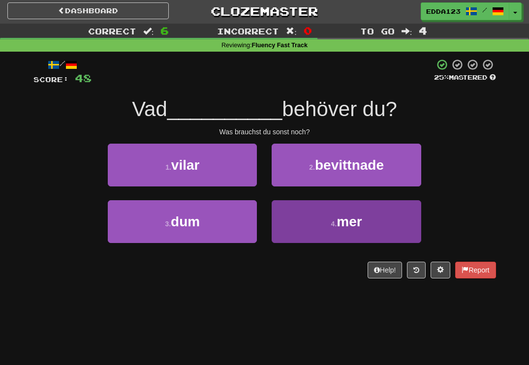 This screenshot has width=529, height=365. What do you see at coordinates (308, 31) in the screenshot?
I see `span: 0` at bounding box center [308, 31].